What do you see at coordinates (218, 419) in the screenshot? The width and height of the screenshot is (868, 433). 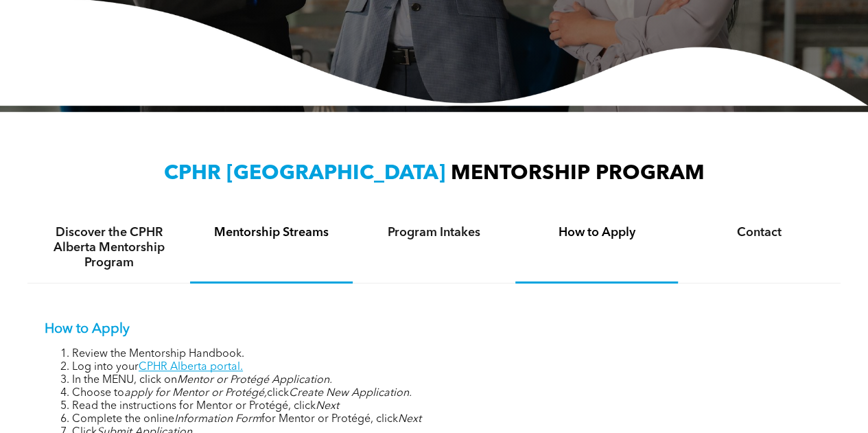 I see `em: Information Form` at bounding box center [218, 419].